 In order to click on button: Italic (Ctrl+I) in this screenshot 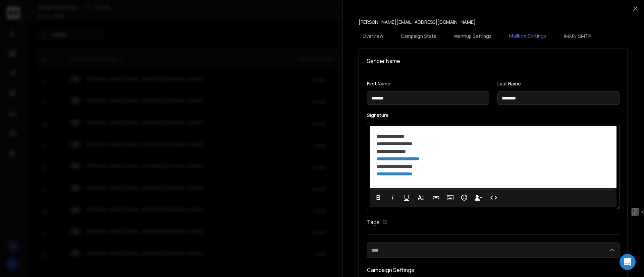, I will do `click(392, 198)`.